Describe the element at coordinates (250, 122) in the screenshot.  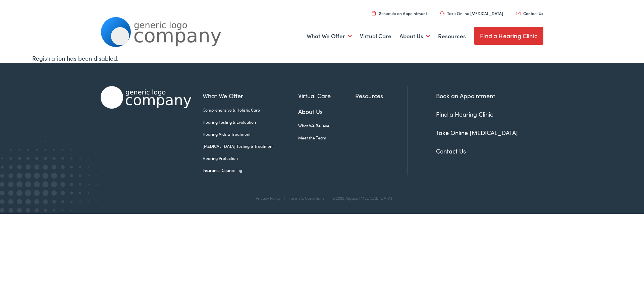
I see `a: Hearing Testing & Evaluation` at that location.